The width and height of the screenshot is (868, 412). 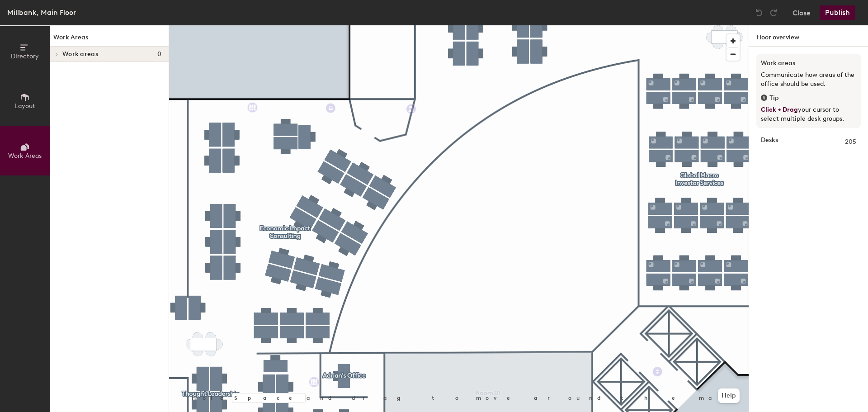 I want to click on h1: Floor overview, so click(x=808, y=36).